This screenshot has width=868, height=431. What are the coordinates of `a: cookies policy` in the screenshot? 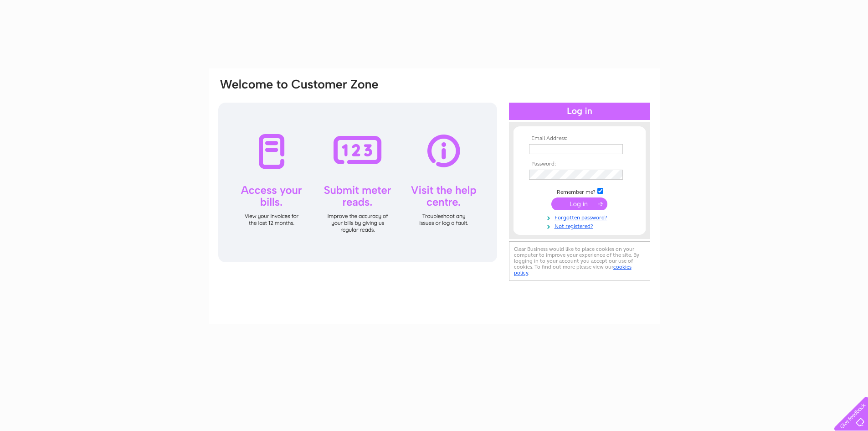 It's located at (573, 270).